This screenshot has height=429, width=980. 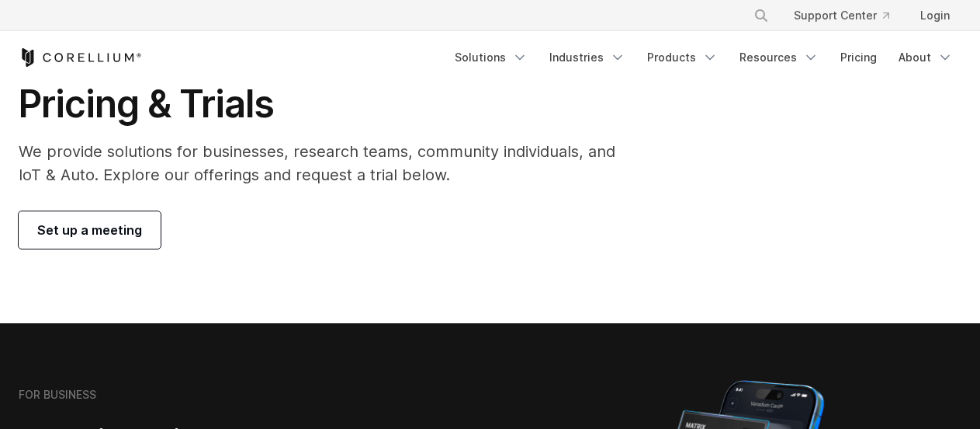 I want to click on a: Set up a meeting, so click(x=89, y=230).